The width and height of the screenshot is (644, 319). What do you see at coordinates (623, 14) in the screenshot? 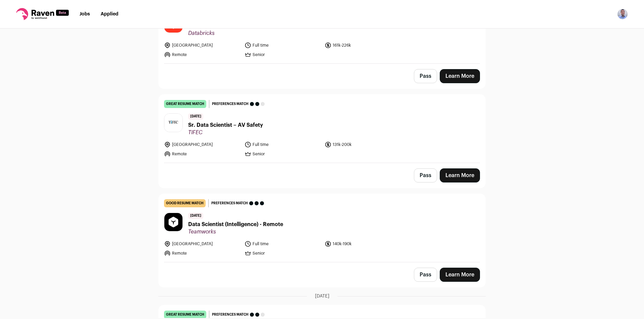
I see `img: 10289794-medium_jpg` at bounding box center [623, 14].